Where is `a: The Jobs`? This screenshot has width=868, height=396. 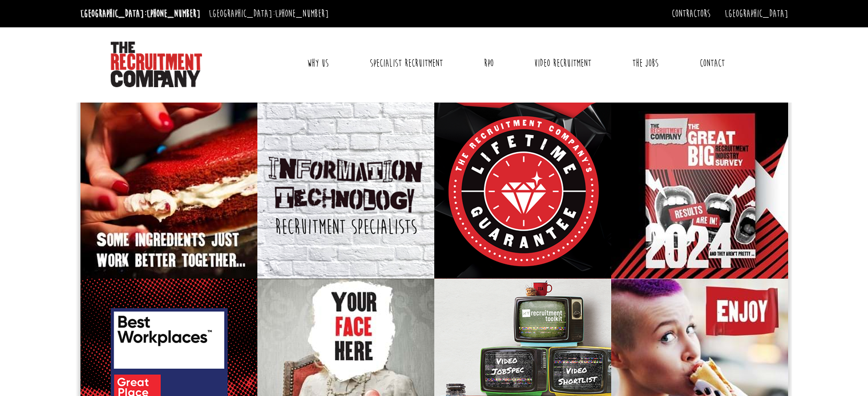
a: The Jobs is located at coordinates (645, 63).